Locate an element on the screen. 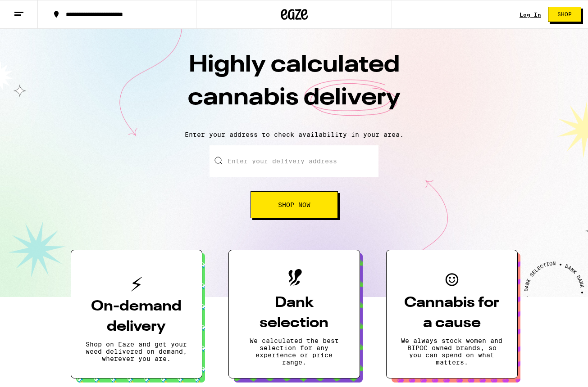 This screenshot has width=588, height=387. button: Shop Now is located at coordinates (294, 205).